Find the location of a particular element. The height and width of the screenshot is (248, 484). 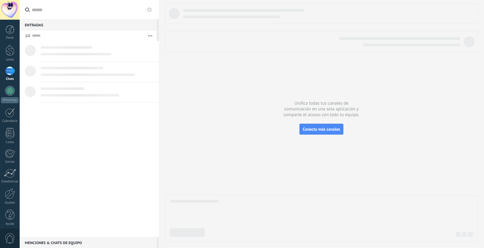

div: Panel is located at coordinates (10, 38).